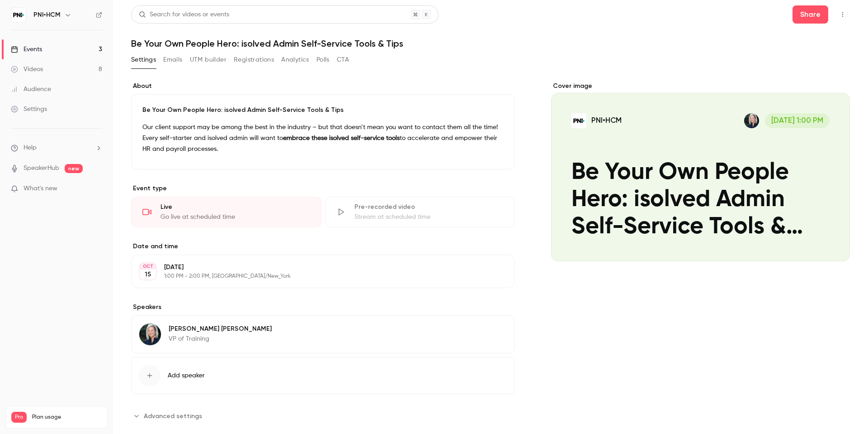 The height and width of the screenshot is (434, 868). Describe the element at coordinates (323, 60) in the screenshot. I see `button: Polls` at that location.